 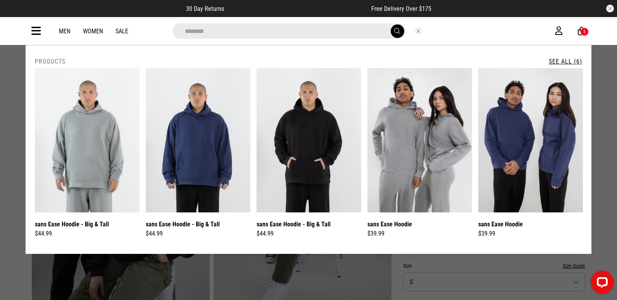 What do you see at coordinates (198, 140) in the screenshot?
I see `img: Sans Ease Hoodie - Big & Tall in Blue` at bounding box center [198, 140].